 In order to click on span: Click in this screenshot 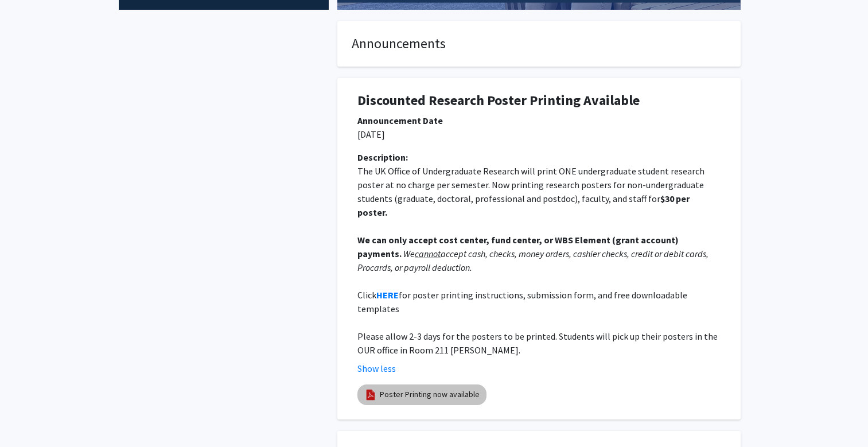, I will do `click(367, 295)`.